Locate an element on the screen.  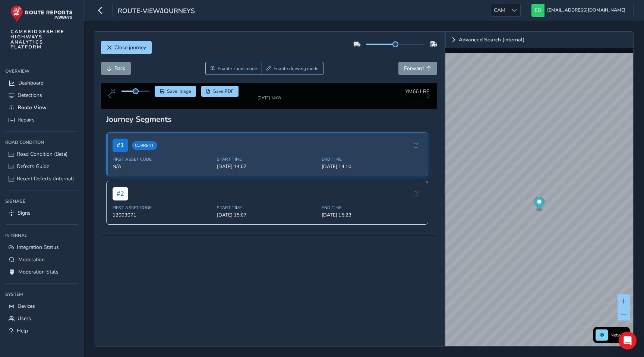
a: Road Condition (Beta) is located at coordinates (41, 154).